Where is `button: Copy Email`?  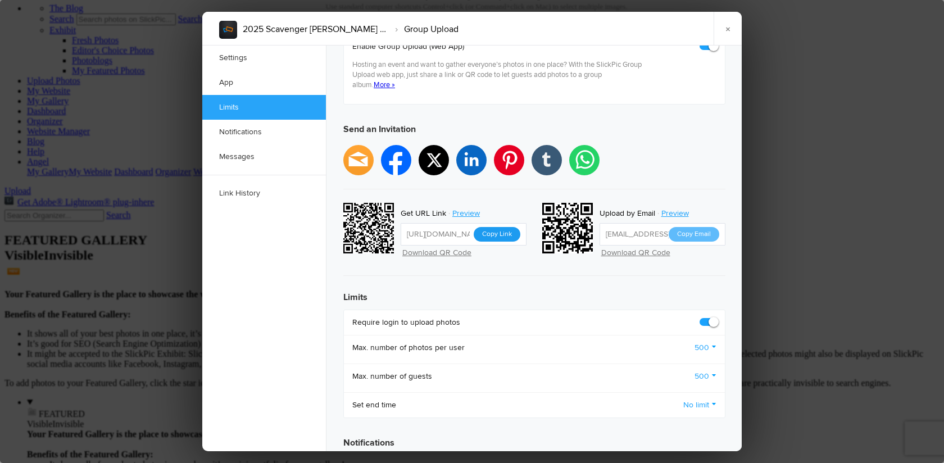 button: Copy Email is located at coordinates (694, 234).